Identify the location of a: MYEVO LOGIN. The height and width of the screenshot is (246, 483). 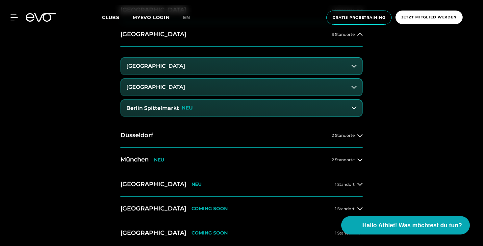
(151, 17).